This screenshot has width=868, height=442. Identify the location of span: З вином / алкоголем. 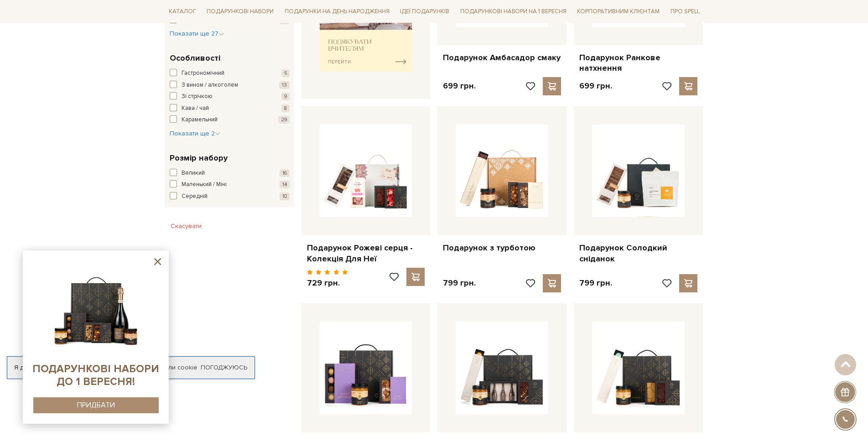
(209, 85).